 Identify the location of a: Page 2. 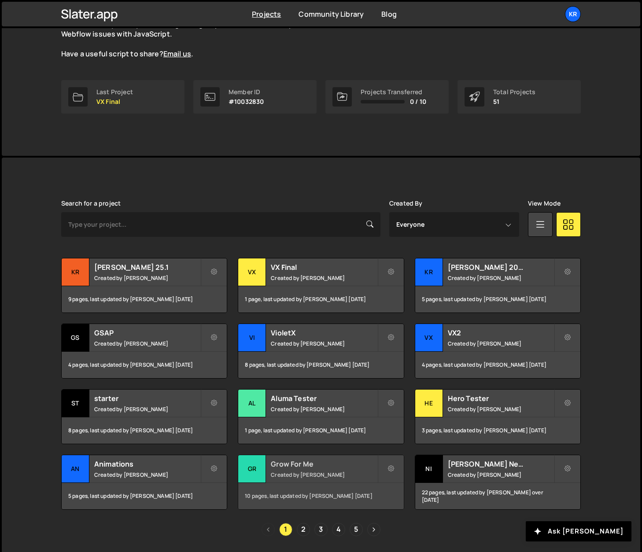
(304, 530).